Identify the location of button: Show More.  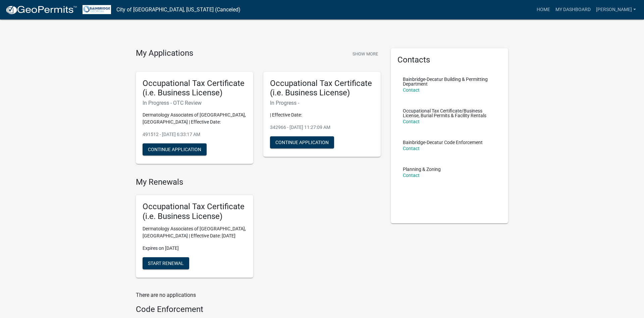
(366, 54).